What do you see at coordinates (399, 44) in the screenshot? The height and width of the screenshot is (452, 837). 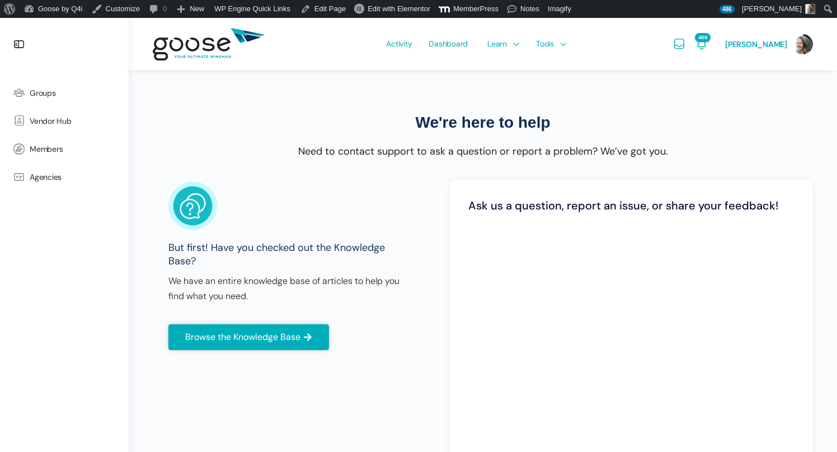 I see `a: Activity` at bounding box center [399, 44].